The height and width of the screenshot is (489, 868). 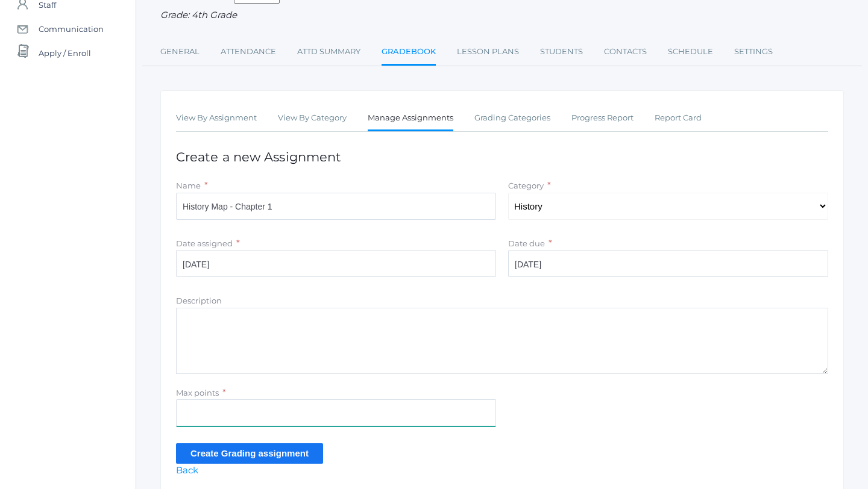 I want to click on a: Grading Categories, so click(x=512, y=118).